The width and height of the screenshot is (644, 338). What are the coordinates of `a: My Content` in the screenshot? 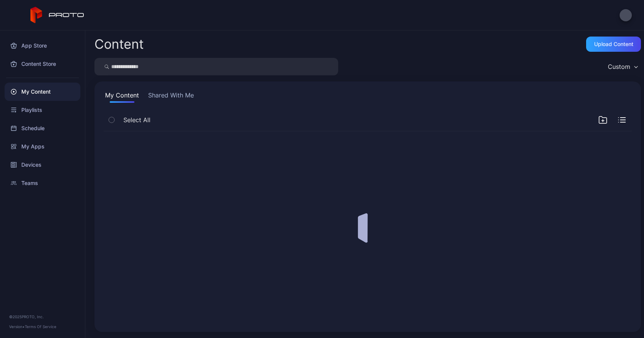 It's located at (42, 92).